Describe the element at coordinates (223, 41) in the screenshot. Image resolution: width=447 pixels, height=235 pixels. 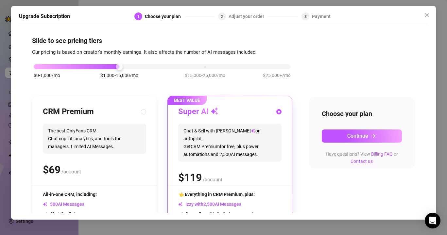
I see `h4: Slide to see pricing tiers` at that location.